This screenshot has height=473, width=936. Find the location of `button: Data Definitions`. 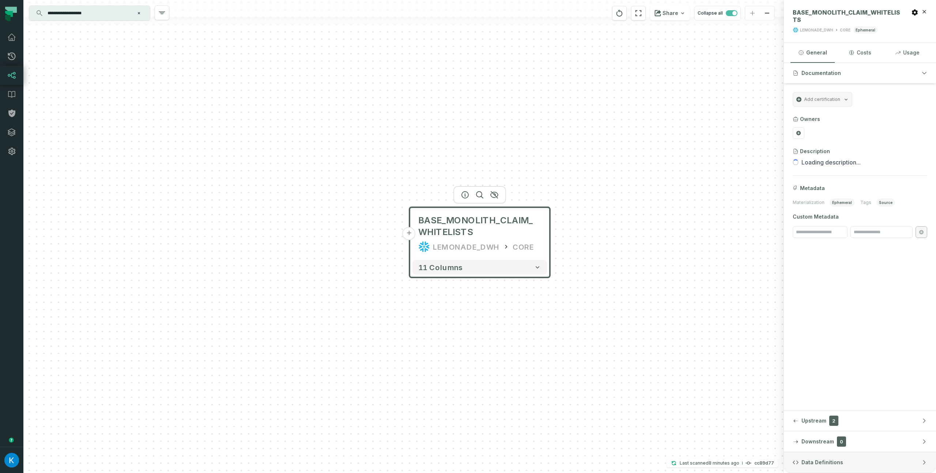

button: Data Definitions is located at coordinates (860, 462).